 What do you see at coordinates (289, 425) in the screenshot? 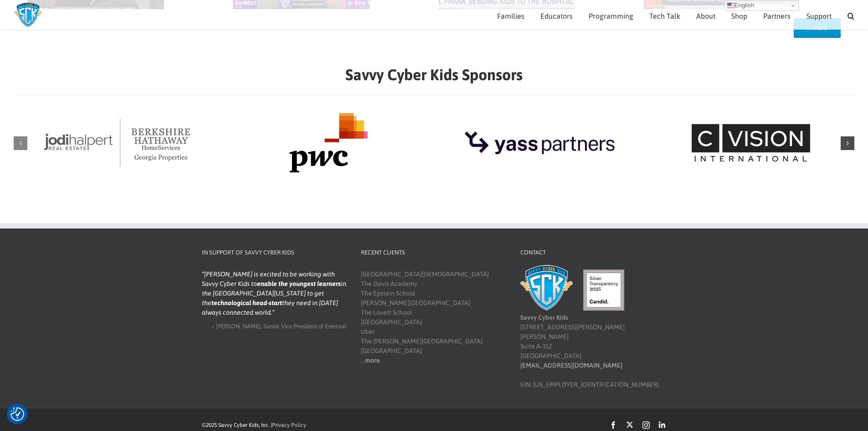
I see `a: Privacy Policy` at bounding box center [289, 425].